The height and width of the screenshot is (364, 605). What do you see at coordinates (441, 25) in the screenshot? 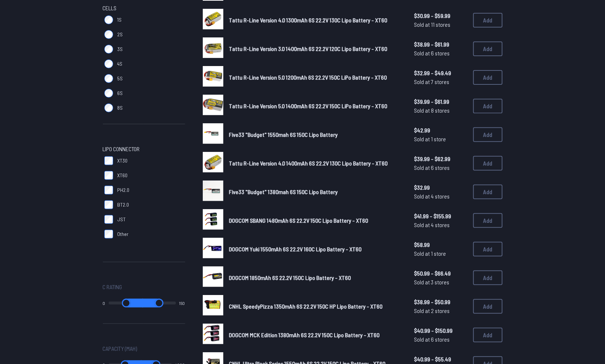
I see `span: Sold at 11 stores` at bounding box center [441, 25].